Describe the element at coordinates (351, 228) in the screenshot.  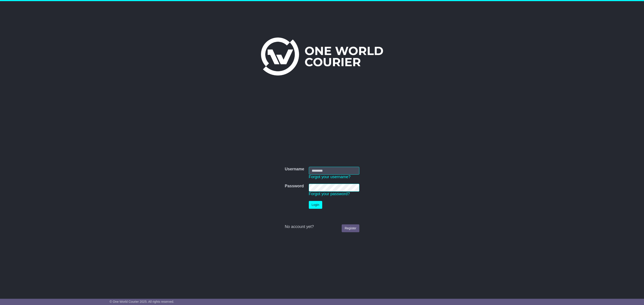
I see `a: Register` at that location.